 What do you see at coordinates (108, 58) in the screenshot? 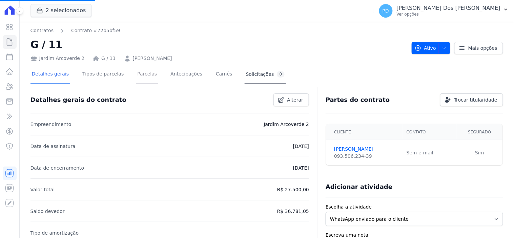
I see `a: G / 11` at bounding box center [108, 58].